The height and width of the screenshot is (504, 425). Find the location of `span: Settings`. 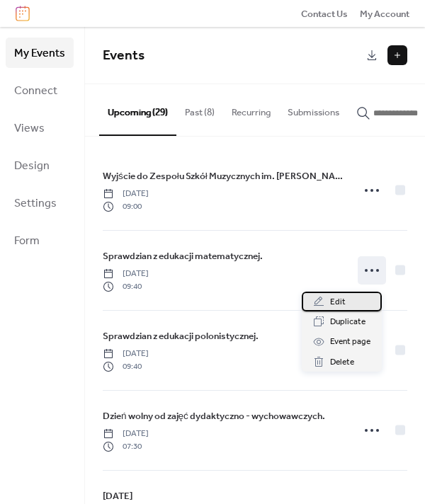

span: Settings is located at coordinates (35, 203).